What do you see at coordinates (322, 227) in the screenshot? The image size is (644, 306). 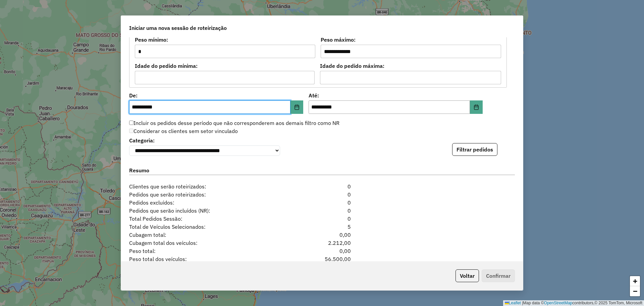 I see `div: 5` at bounding box center [322, 227].